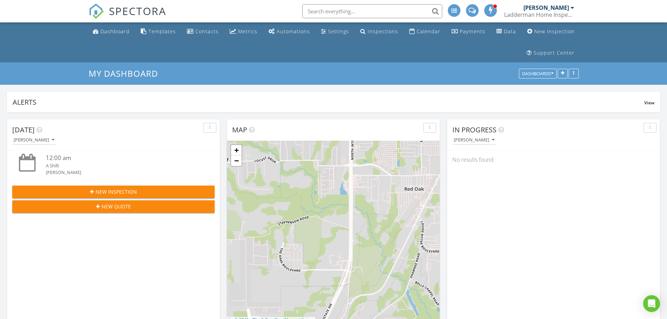  What do you see at coordinates (248, 31) in the screenshot?
I see `div: Metrics` at bounding box center [248, 31].